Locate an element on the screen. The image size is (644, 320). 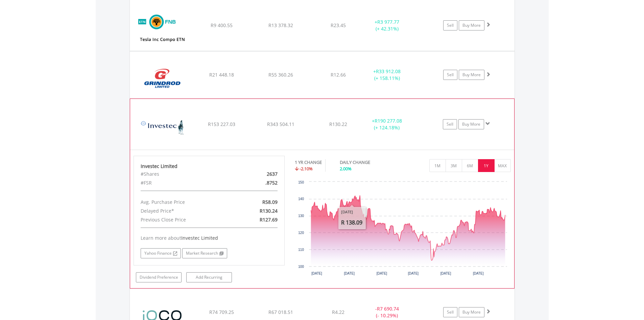
div: DAILY CHANGE is located at coordinates (367, 162).